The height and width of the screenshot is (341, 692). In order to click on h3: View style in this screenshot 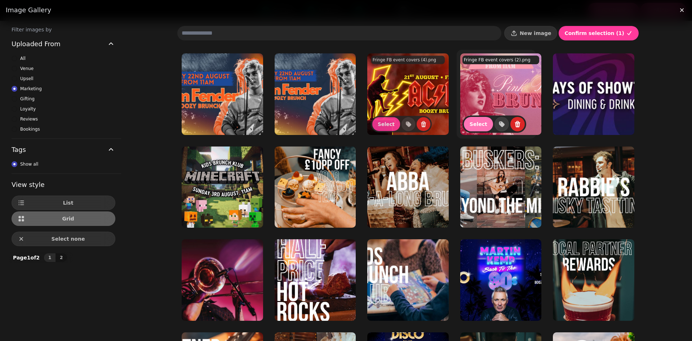, I will do `click(63, 185)`.